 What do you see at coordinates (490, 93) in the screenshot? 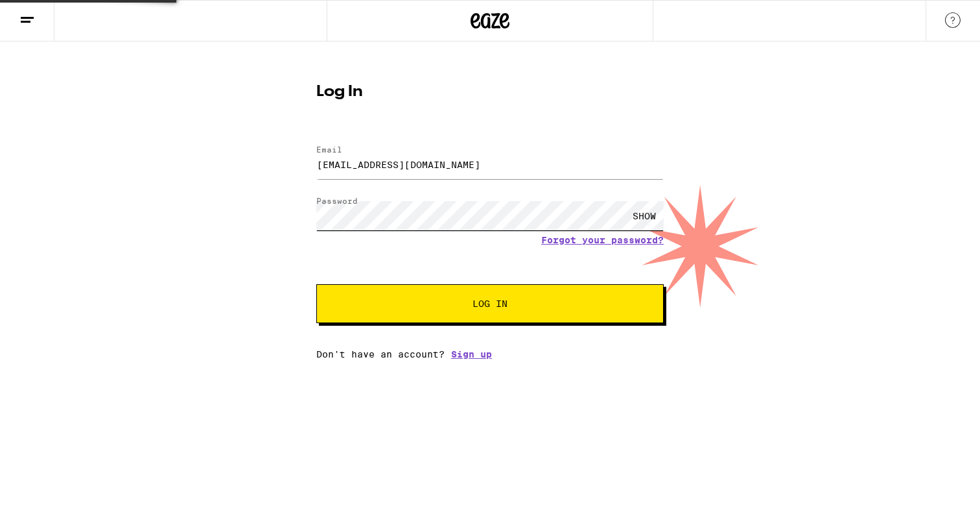
I see `h1: Log In` at bounding box center [490, 93].